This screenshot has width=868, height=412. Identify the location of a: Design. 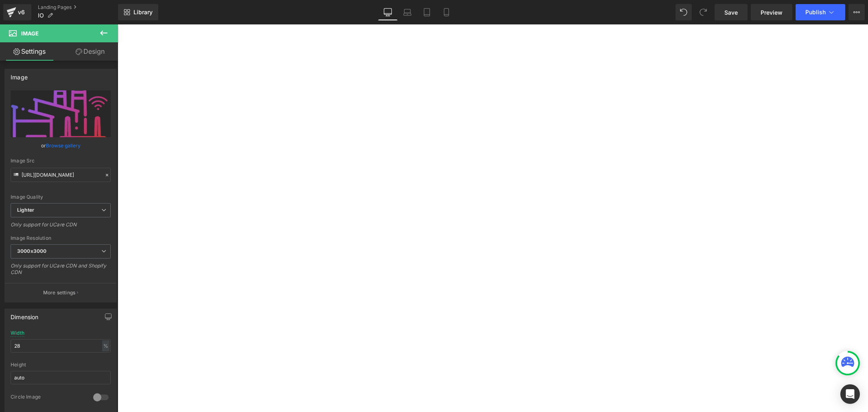
(90, 51).